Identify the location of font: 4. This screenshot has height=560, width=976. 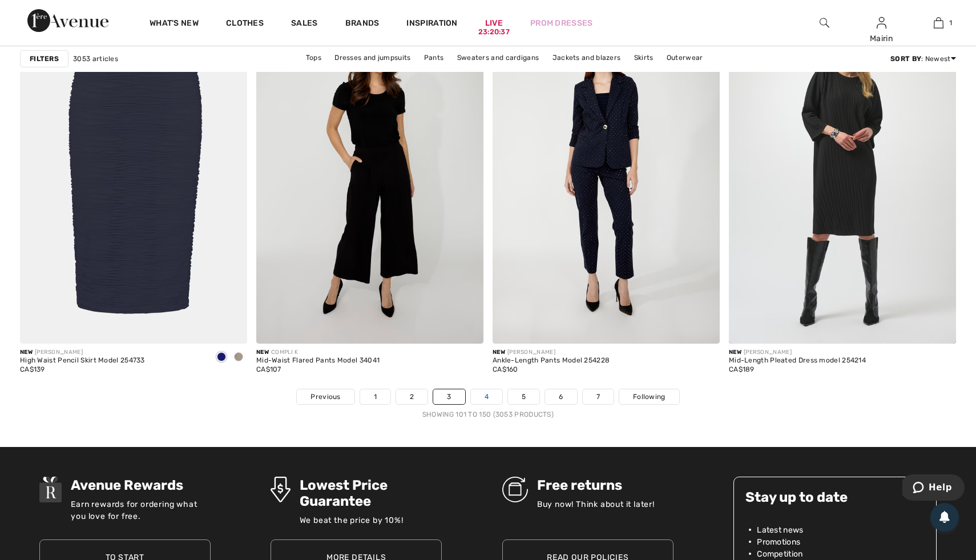
(487, 397).